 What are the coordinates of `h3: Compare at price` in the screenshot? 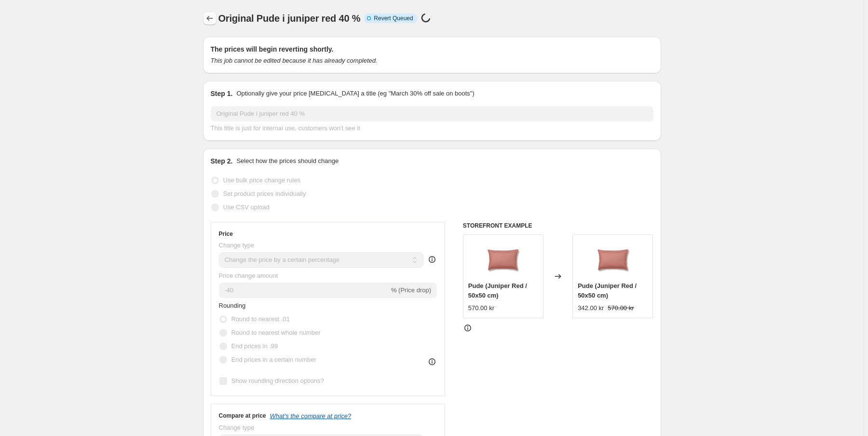 It's located at (243, 416).